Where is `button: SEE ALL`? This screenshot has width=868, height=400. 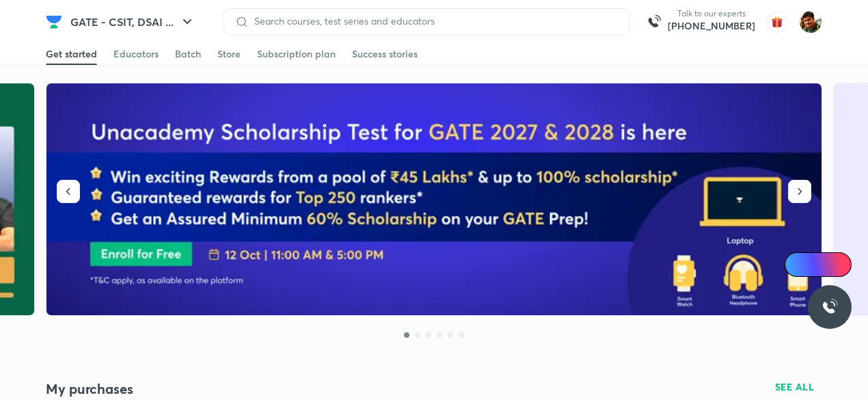 button: SEE ALL is located at coordinates (795, 387).